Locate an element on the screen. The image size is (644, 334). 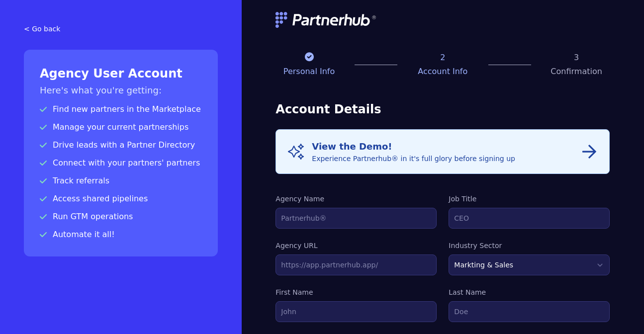
h3: Account Details is located at coordinates (442, 110).